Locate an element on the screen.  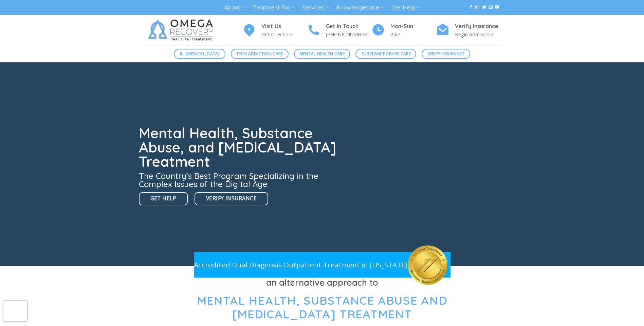
h4: Visit Us is located at coordinates (284, 26).